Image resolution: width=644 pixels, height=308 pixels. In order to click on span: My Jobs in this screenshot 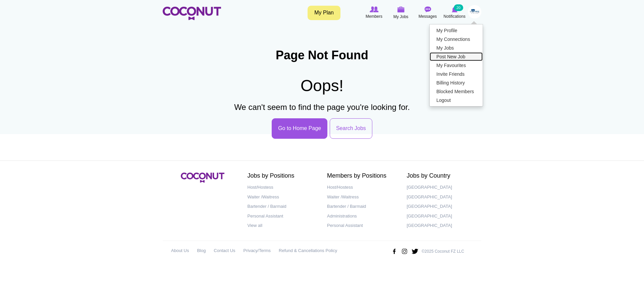, I will do `click(401, 17)`.